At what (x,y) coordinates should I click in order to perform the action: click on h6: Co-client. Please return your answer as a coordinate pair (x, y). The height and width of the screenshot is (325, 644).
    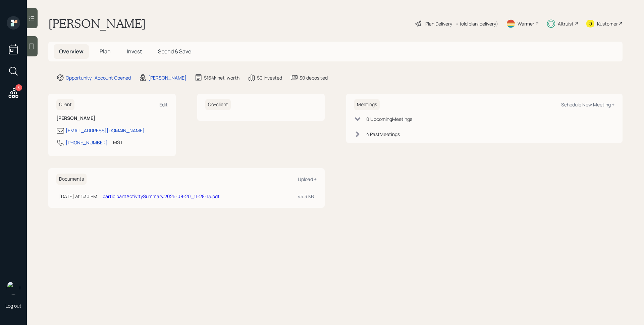
    Looking at the image, I should click on (218, 105).